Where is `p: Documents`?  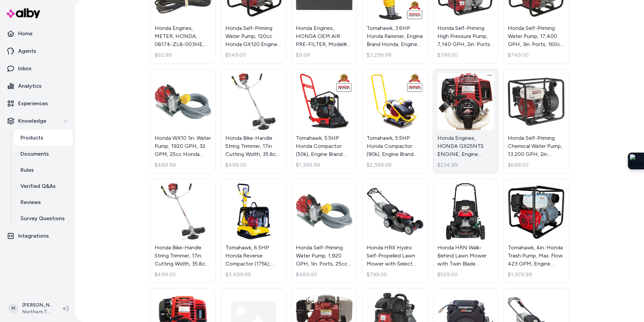
p: Documents is located at coordinates (35, 154).